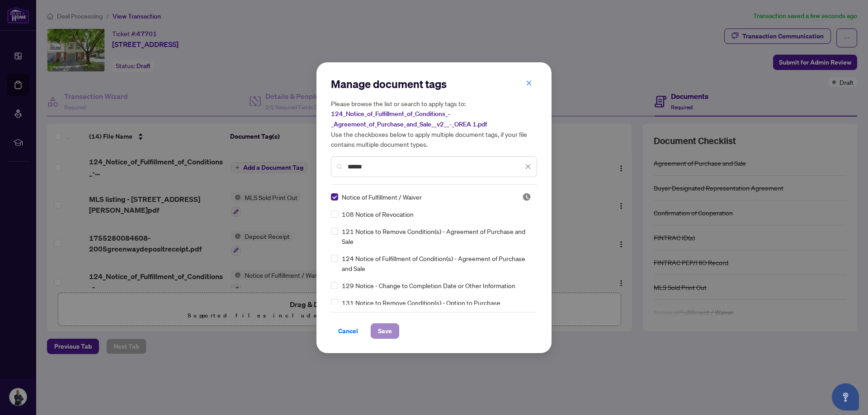  I want to click on span: Cancel, so click(348, 331).